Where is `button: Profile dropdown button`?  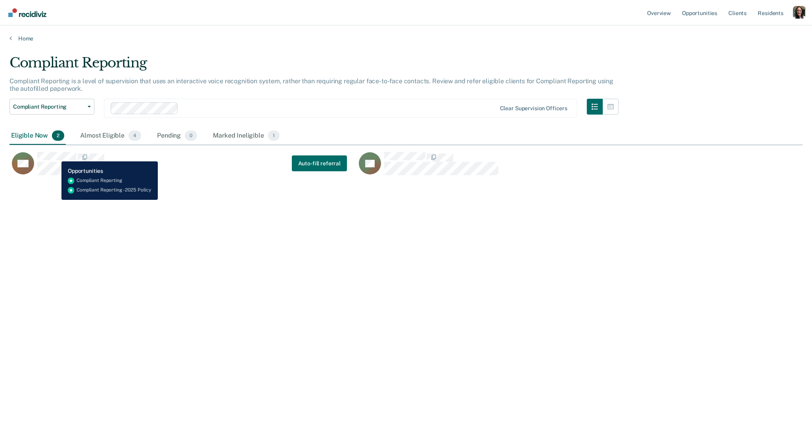
button: Profile dropdown button is located at coordinates (800, 12).